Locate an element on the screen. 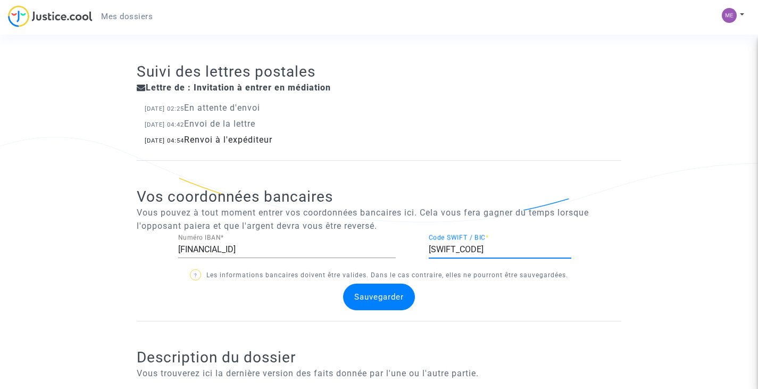 This screenshot has height=389, width=758. h2: Vos coordonnées bancaires is located at coordinates (379, 196).